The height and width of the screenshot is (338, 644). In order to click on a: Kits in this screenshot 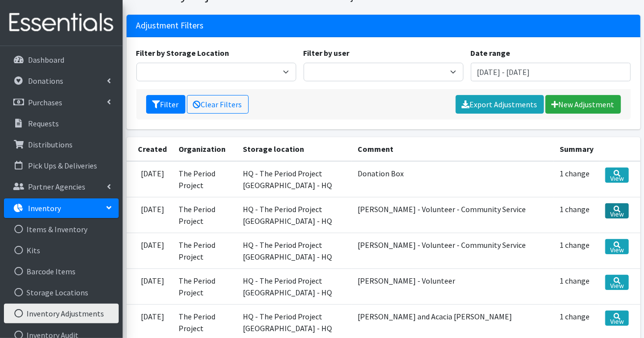, I will do `click(61, 251)`.